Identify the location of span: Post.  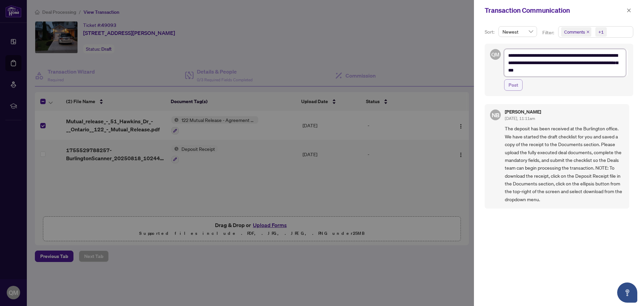
(513, 85).